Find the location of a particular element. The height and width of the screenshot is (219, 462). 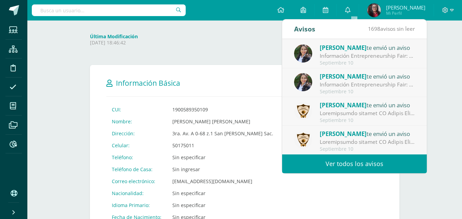

h4: Última Modificación is located at coordinates (205, 36).